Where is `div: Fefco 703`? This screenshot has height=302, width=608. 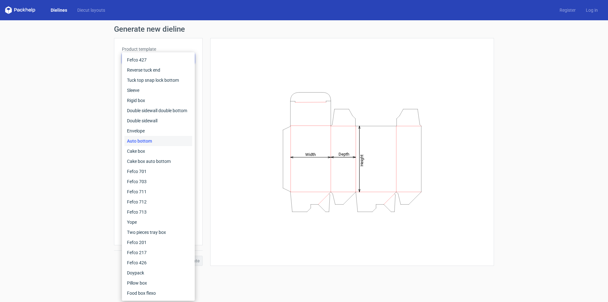
div: Fefco 703 is located at coordinates (158, 181).